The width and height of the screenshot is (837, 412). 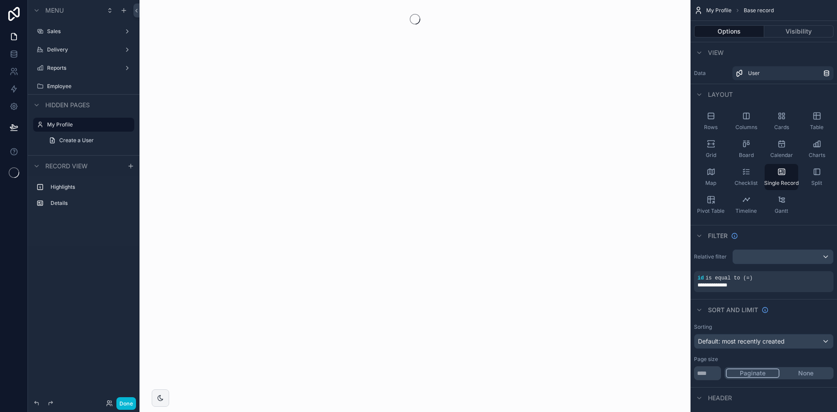 What do you see at coordinates (806, 373) in the screenshot?
I see `button: None` at bounding box center [806, 373].